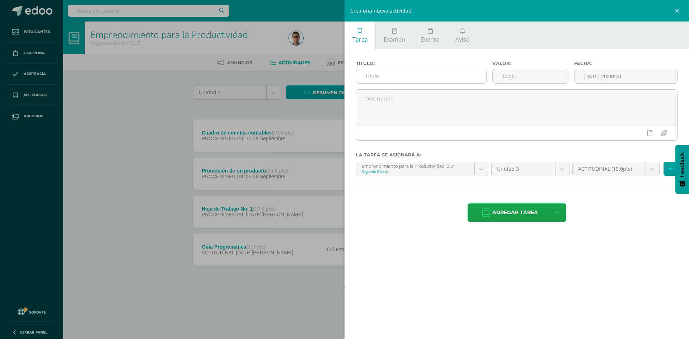 Image resolution: width=689 pixels, height=339 pixels. Describe the element at coordinates (421, 63) in the screenshot. I see `label: Título:` at that location.